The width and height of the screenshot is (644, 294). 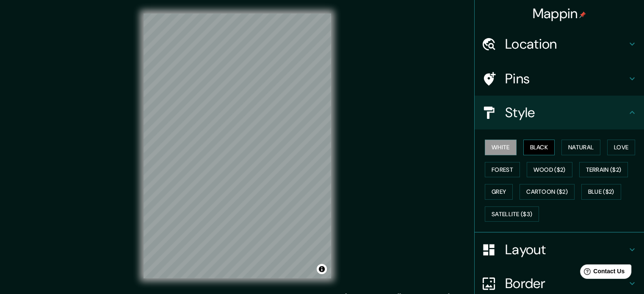 What do you see at coordinates (566, 249) in the screenshot?
I see `h4: Layout` at bounding box center [566, 249].